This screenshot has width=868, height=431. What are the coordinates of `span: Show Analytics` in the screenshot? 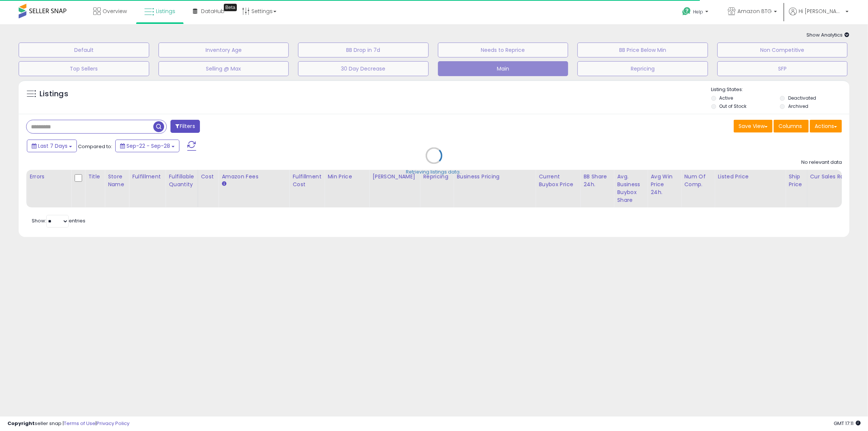 It's located at (827, 35).